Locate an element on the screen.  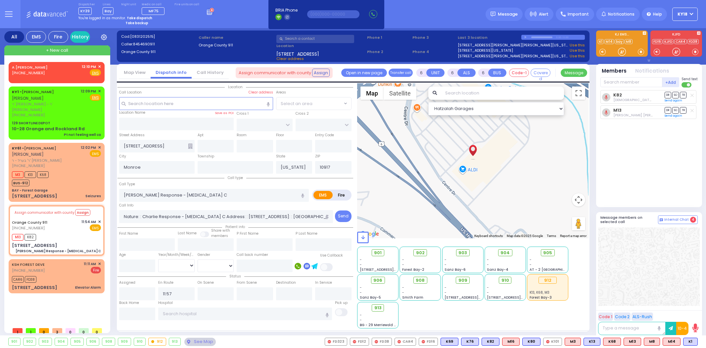
u: EMS is located at coordinates (95, 73).